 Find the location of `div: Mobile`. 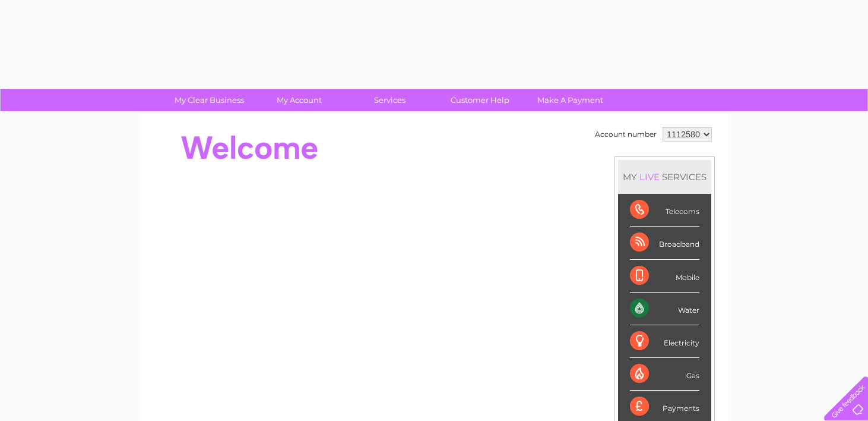

div: Mobile is located at coordinates (664, 275).